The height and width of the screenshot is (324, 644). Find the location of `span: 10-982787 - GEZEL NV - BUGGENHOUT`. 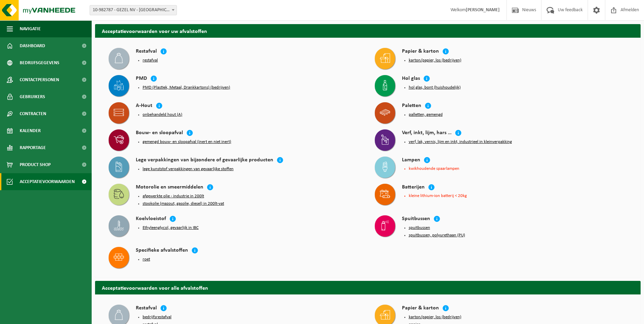

span: 10-982787 - GEZEL NV - BUGGENHOUT is located at coordinates (133, 10).